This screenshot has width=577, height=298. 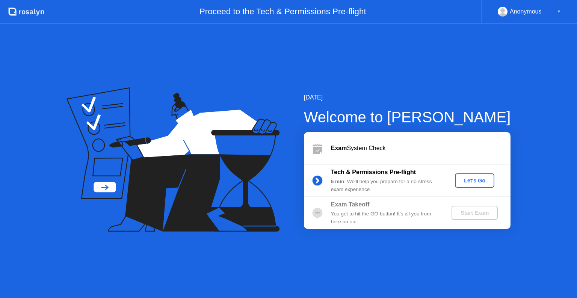 I want to click on div: You get to hit the GO button! It’s all you from here on out, so click(x=385, y=218).